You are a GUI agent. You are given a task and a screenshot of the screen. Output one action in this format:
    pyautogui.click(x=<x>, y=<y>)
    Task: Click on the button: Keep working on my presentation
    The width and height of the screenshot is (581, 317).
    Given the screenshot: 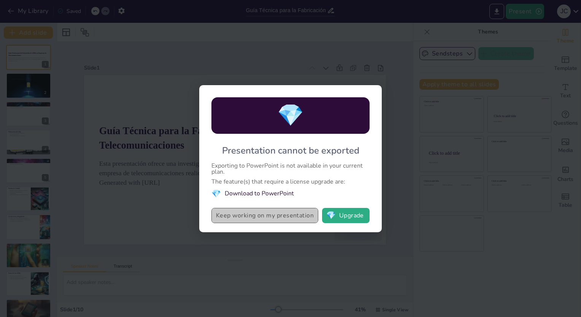 What is the action you would take?
    pyautogui.click(x=264, y=215)
    